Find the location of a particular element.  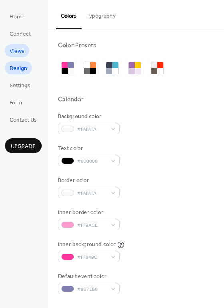

div: Default event color is located at coordinates (88, 276).